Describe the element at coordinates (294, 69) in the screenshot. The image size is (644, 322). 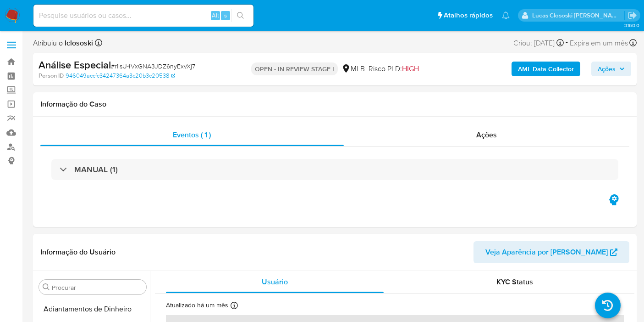
I see `p: OPEN - IN REVIEW STAGE I` at that location.